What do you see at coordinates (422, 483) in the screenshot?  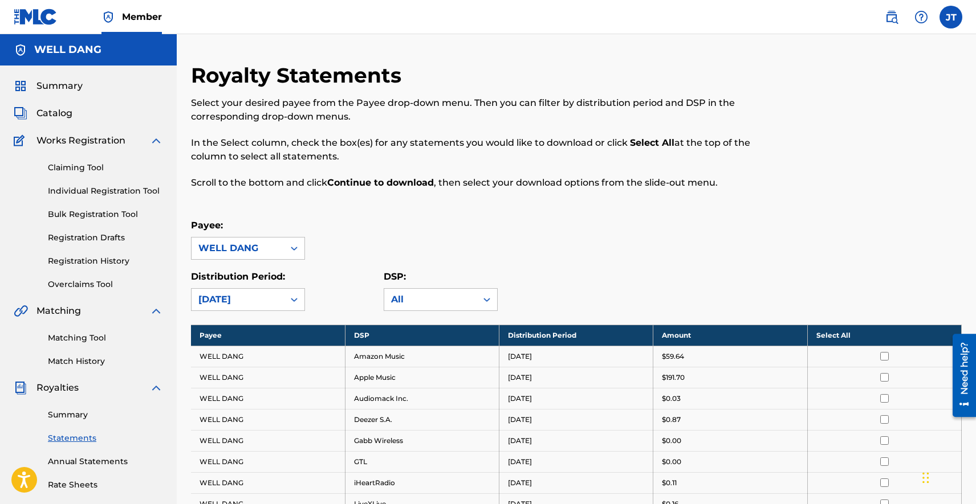 I see `td: iHeartRadio` at bounding box center [422, 483].